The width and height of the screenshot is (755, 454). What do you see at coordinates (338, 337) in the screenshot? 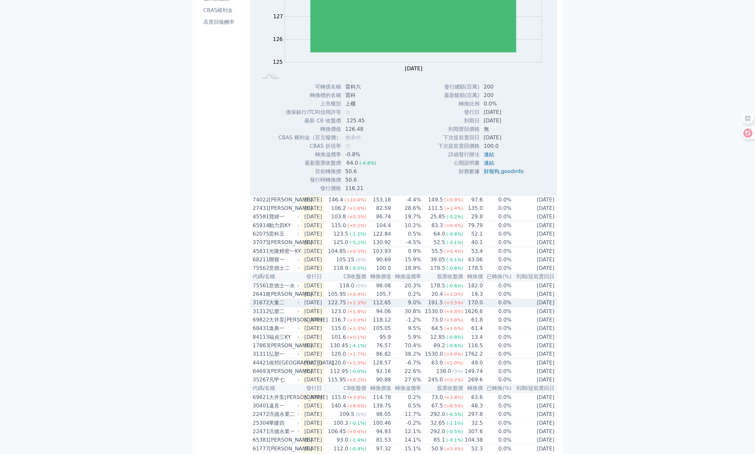
I see `div: 101.6` at bounding box center [338, 337].